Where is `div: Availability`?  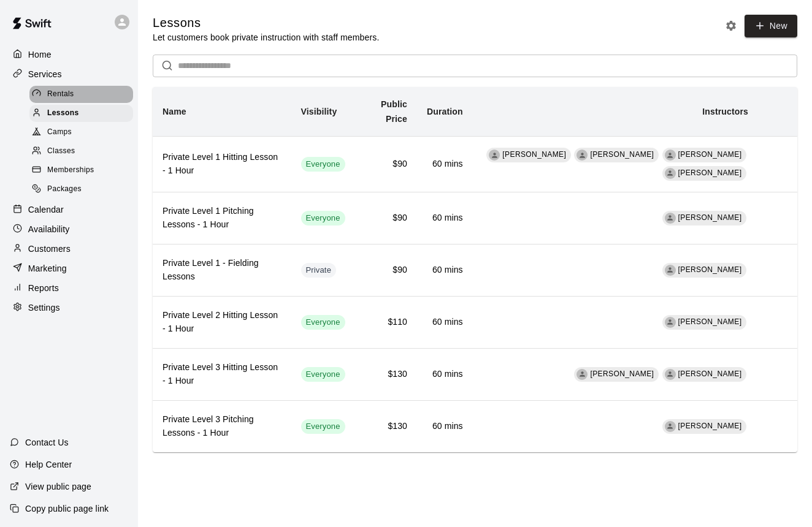 div: Availability is located at coordinates (69, 229).